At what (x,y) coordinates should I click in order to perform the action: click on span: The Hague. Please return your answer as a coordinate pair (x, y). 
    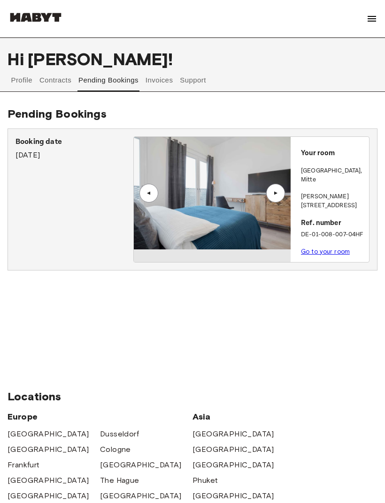
    Looking at the image, I should click on (120, 481).